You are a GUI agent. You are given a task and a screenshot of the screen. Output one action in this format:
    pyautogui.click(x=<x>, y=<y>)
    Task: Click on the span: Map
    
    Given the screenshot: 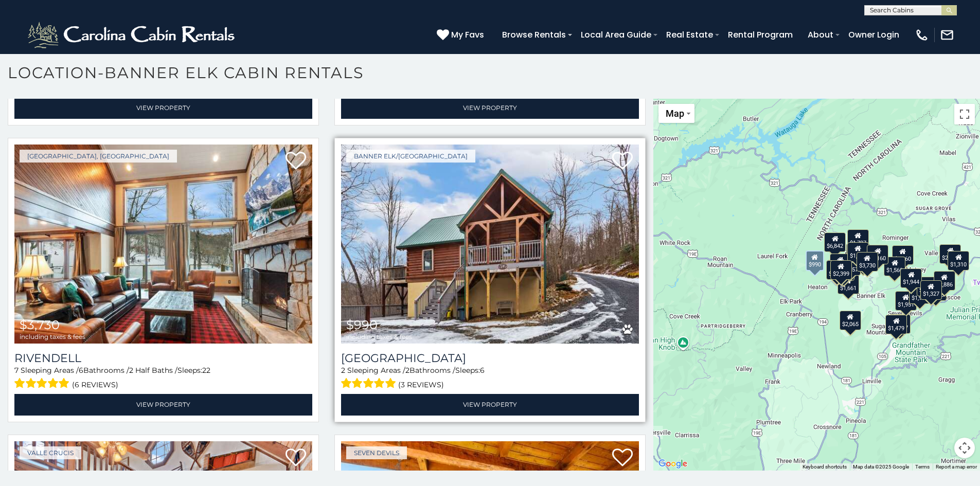 What is the action you would take?
    pyautogui.click(x=675, y=113)
    